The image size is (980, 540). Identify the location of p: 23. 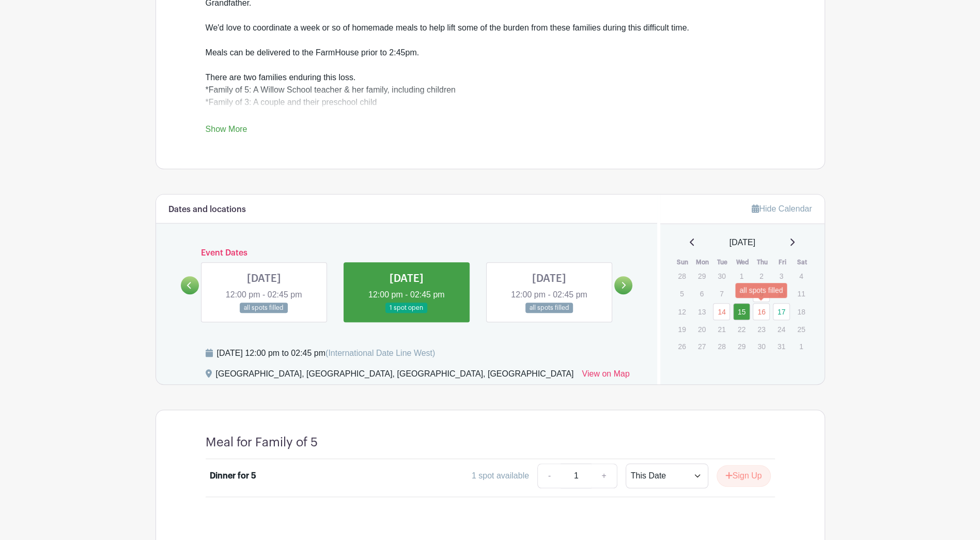
(761, 329).